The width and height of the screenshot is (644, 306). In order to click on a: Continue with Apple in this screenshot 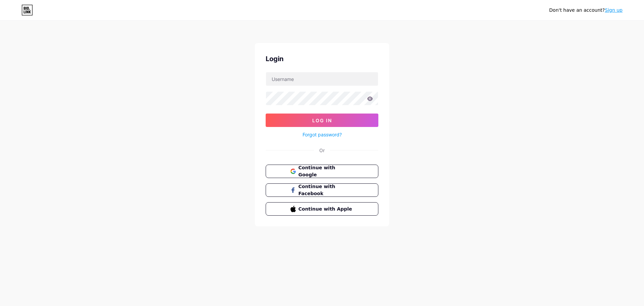, I will do `click(322, 209)`.